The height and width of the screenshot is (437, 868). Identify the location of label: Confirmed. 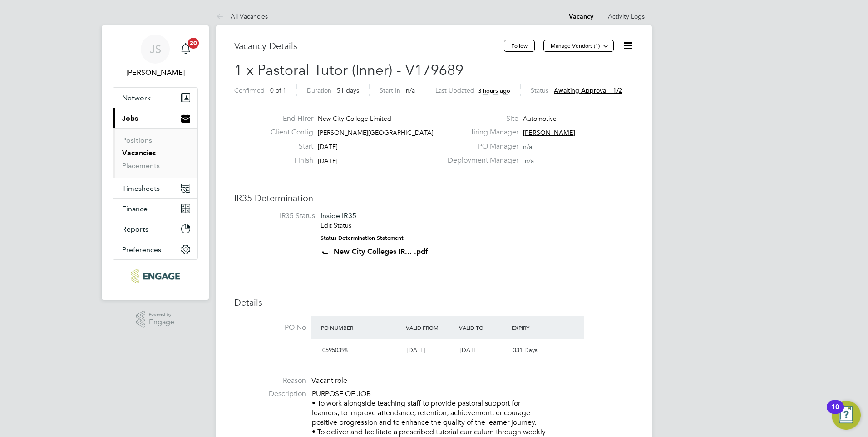
(249, 90).